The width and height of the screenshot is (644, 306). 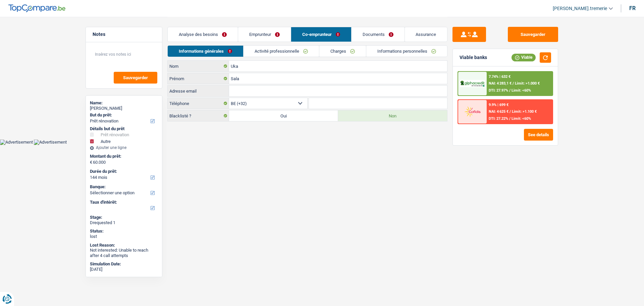 What do you see at coordinates (124, 103) in the screenshot?
I see `div: Name:` at bounding box center [124, 103].